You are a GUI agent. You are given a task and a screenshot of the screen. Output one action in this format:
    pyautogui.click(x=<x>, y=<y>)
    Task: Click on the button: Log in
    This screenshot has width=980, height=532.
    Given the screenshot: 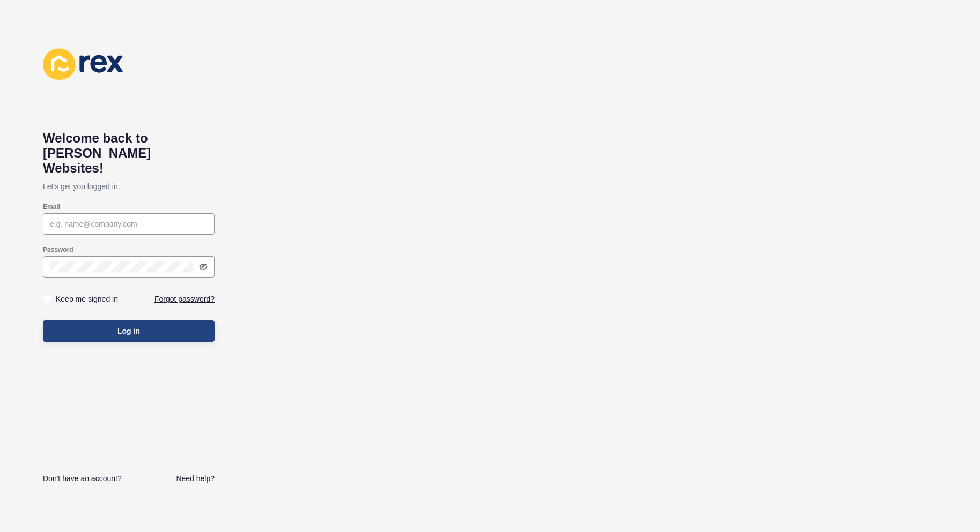 What is the action you would take?
    pyautogui.click(x=129, y=331)
    